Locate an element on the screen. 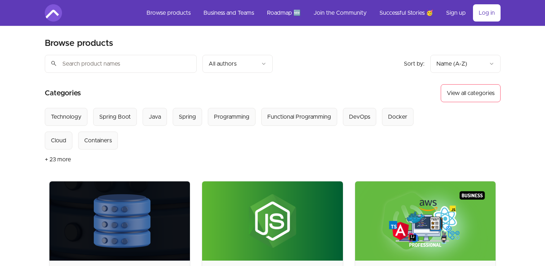 The height and width of the screenshot is (266, 545). input: Search product names is located at coordinates (121, 64).